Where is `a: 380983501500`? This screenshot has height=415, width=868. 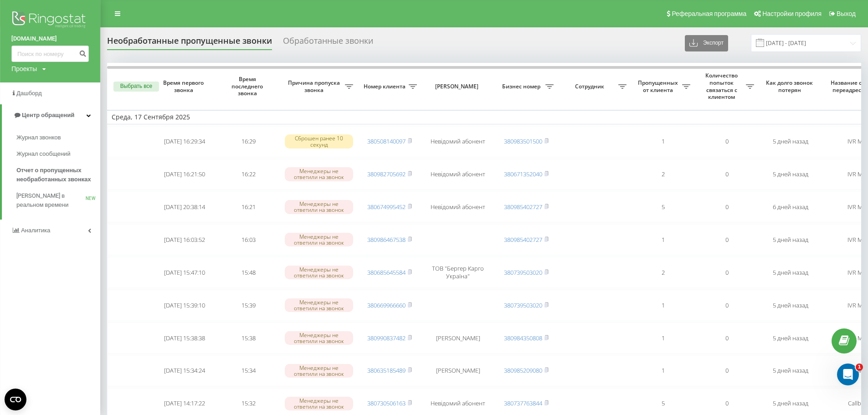
a: 380983501500 is located at coordinates (523, 141).